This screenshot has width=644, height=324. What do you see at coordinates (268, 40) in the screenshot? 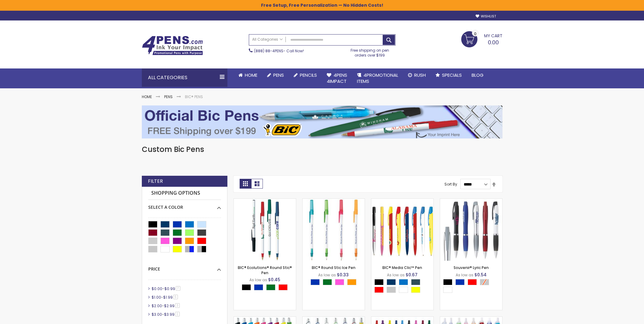
I see `span: All Categories` at bounding box center [268, 40].